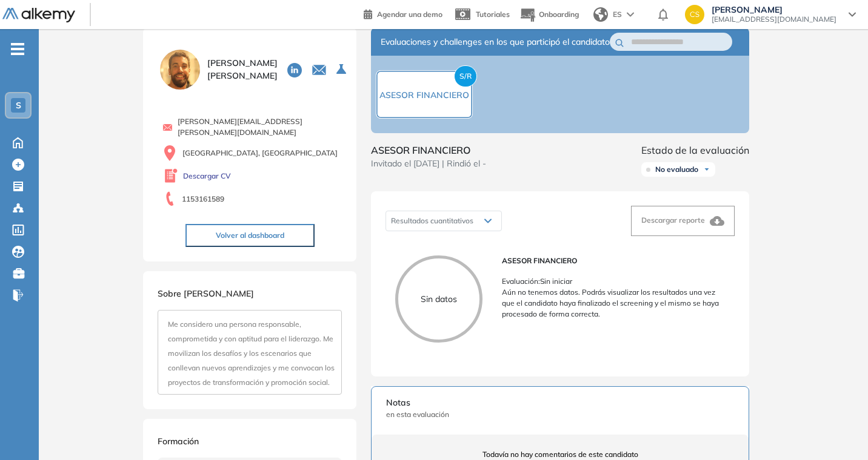 This screenshot has width=868, height=460. Describe the element at coordinates (251, 353) in the screenshot. I see `span: Me considero una persona responsable, comprometida y con aptitud para el liderazgo. Me movilizan ...` at that location.